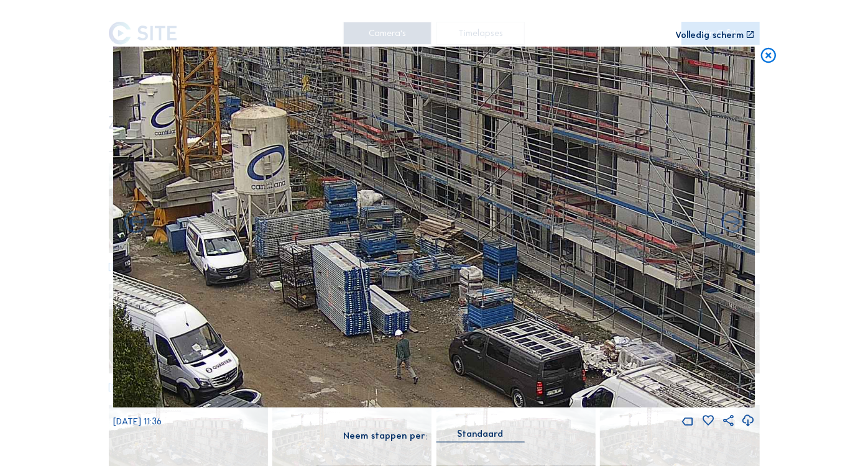  I want to click on i: Forward, so click(136, 223).